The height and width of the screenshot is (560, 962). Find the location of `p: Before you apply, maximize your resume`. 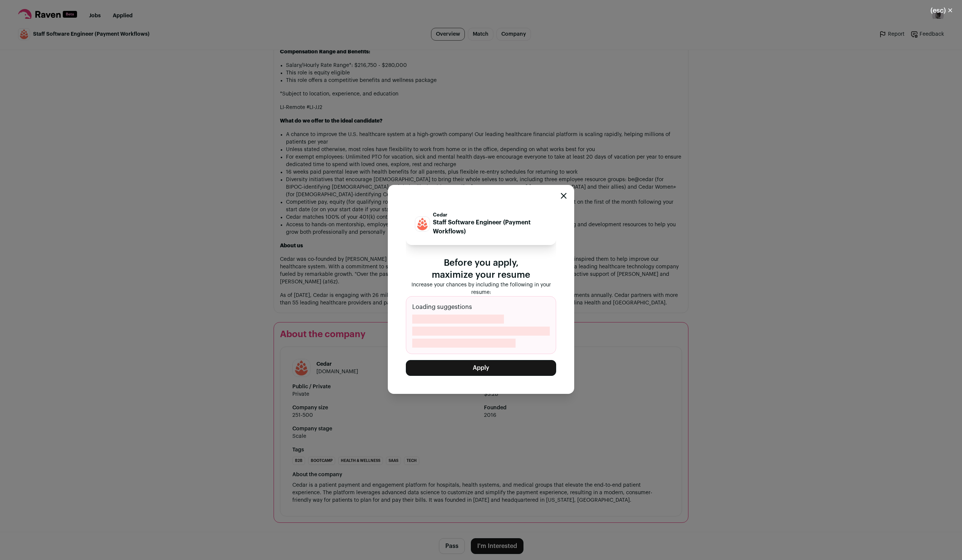

p: Before you apply, maximize your resume is located at coordinates (481, 269).